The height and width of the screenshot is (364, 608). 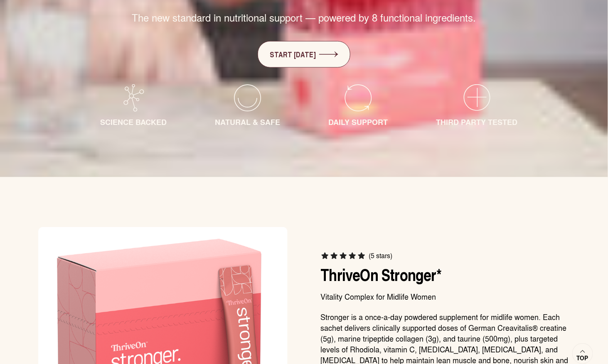 I want to click on span: THIRD PARTY TESTED, so click(x=477, y=122).